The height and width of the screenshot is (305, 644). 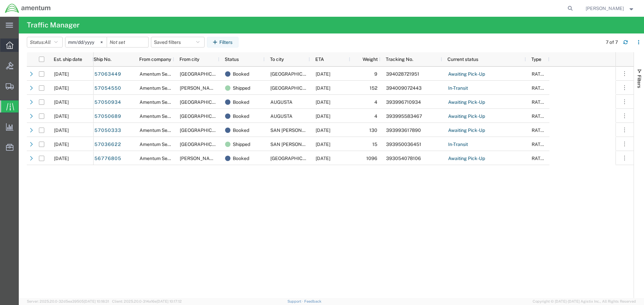 I want to click on button: Filters, so click(x=223, y=42).